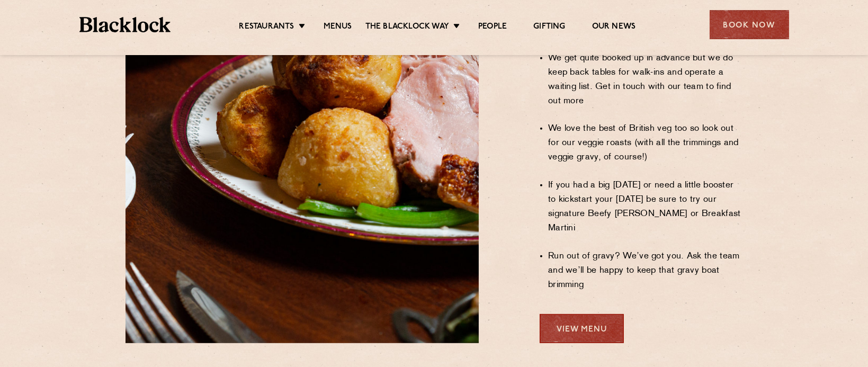 This screenshot has width=868, height=367. What do you see at coordinates (267, 28) in the screenshot?
I see `a: Restaurants` at bounding box center [267, 28].